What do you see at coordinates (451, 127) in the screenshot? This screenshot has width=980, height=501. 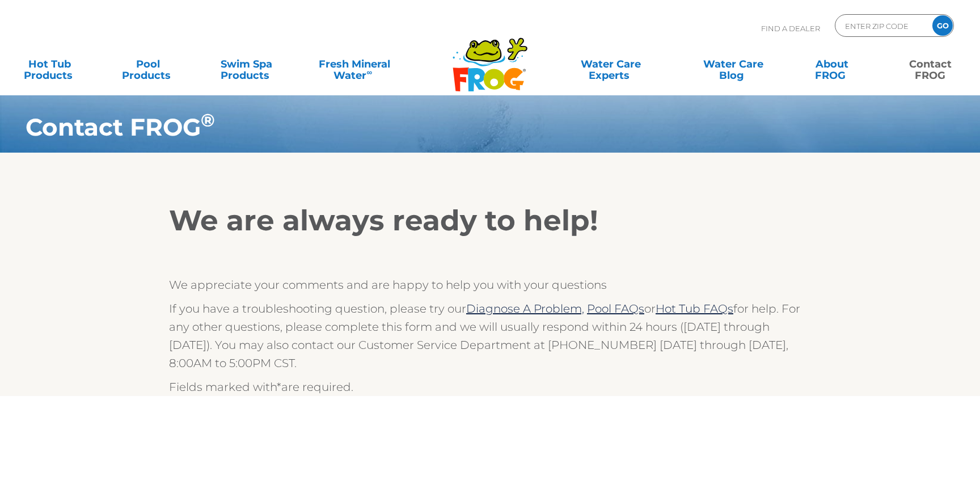 I see `h1: Contact FROG` at bounding box center [451, 127].